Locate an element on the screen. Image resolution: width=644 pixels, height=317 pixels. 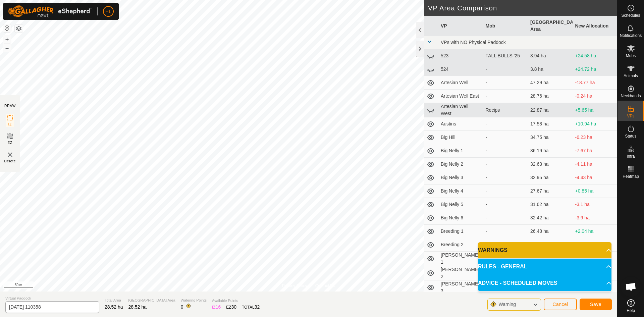
td: -7.67 ha is located at coordinates (595, 151).